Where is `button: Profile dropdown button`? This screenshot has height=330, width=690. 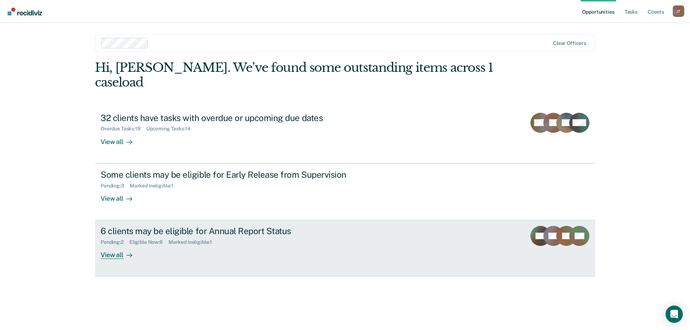
button: Profile dropdown button is located at coordinates (678, 11).